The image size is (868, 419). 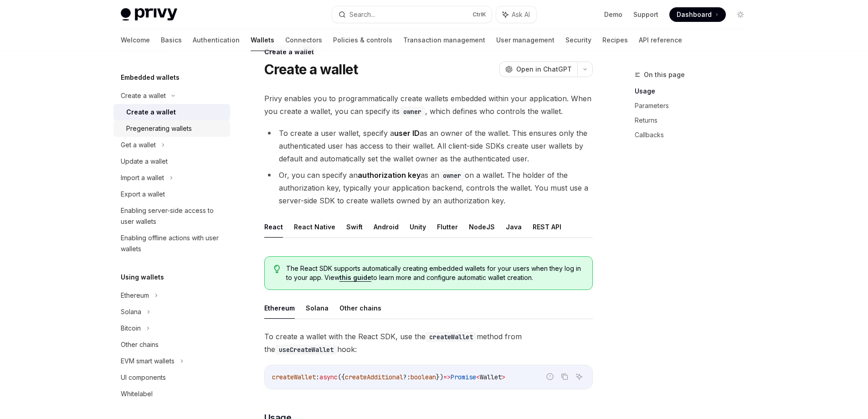 I want to click on a: API reference, so click(x=660, y=40).